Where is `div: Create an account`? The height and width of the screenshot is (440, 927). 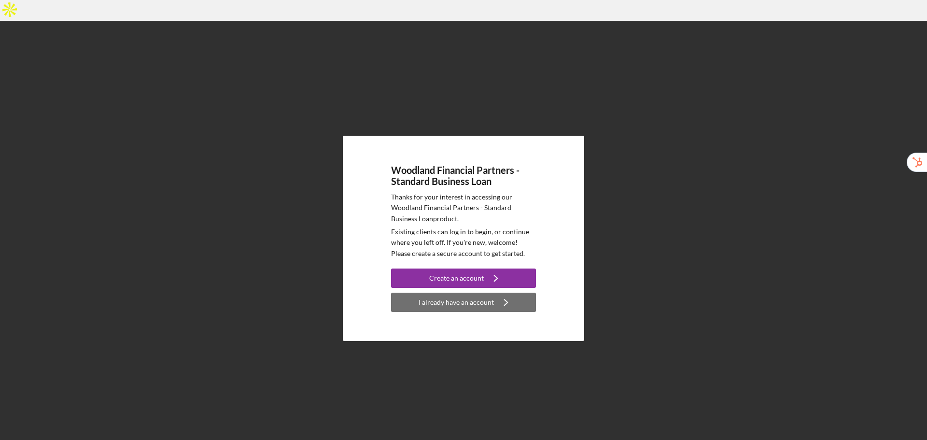
div: Create an account is located at coordinates (456, 278).